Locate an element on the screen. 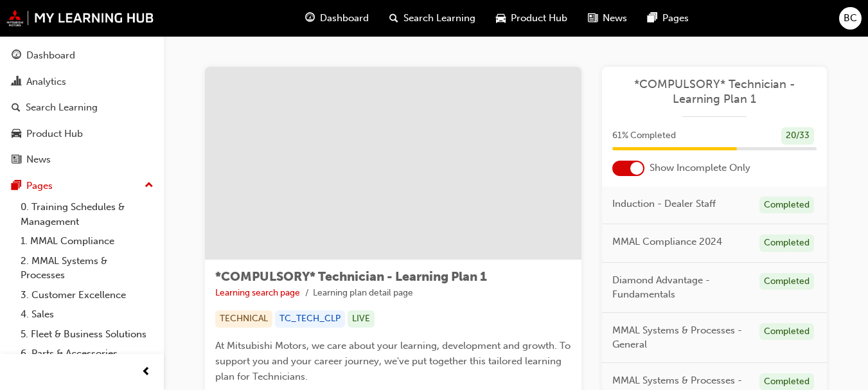  a: 4. Sales is located at coordinates (87, 315).